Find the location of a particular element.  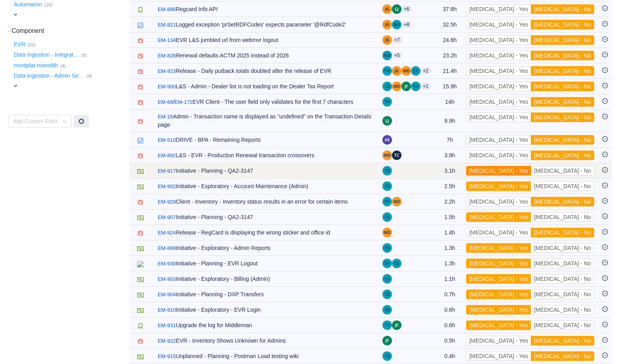

aui-badge: +5 is located at coordinates (397, 56).